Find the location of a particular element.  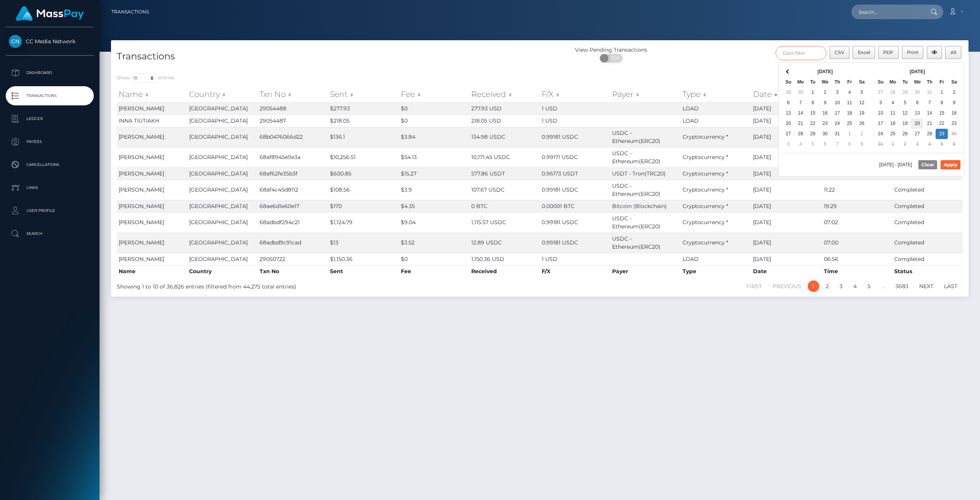

a: 3683 is located at coordinates (902, 286).